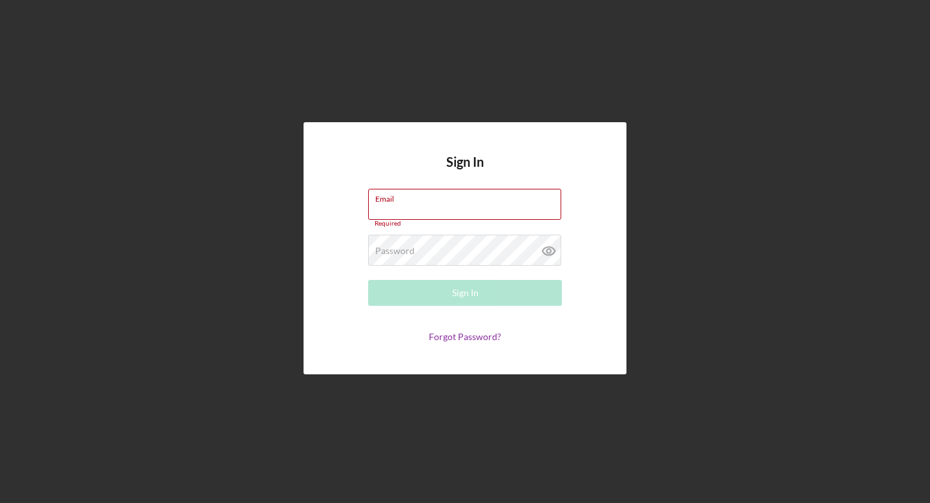 The image size is (930, 503). I want to click on div: Sign In, so click(465, 293).